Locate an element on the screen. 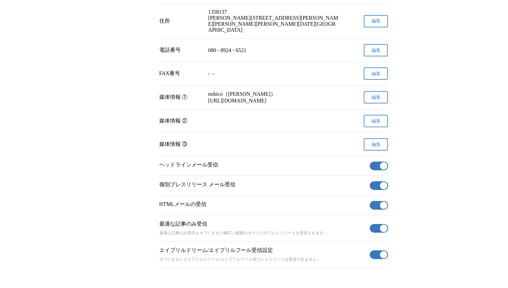  div: 媒体情報 ③ is located at coordinates (181, 144).